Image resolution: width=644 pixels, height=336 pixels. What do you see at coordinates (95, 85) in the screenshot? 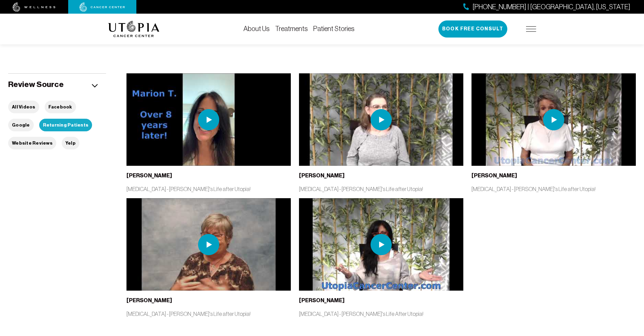
I see `img: icon` at bounding box center [95, 85].